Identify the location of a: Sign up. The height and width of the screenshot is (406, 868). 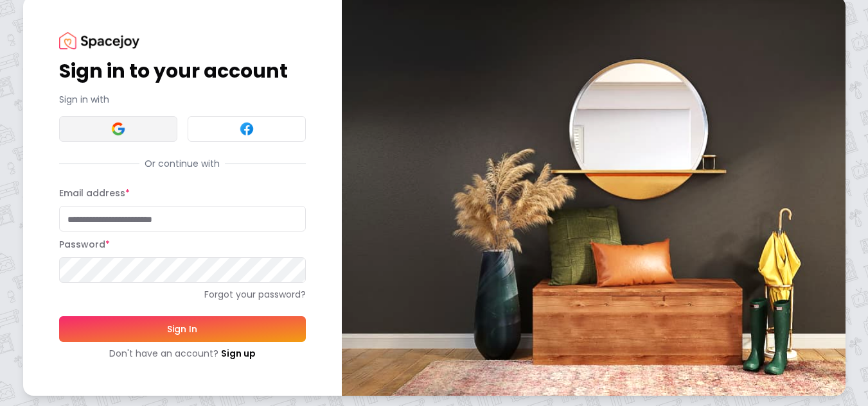
(238, 354).